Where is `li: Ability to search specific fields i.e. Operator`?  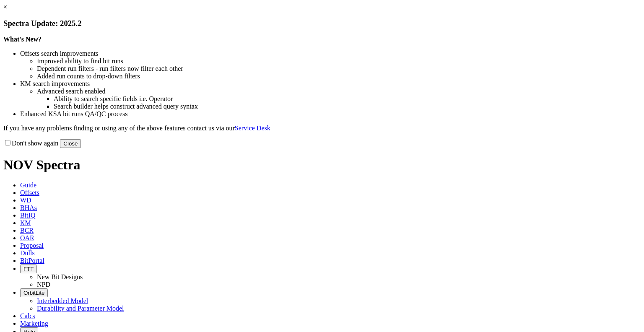
li: Ability to search specific fields i.e. Operator is located at coordinates (347, 99).